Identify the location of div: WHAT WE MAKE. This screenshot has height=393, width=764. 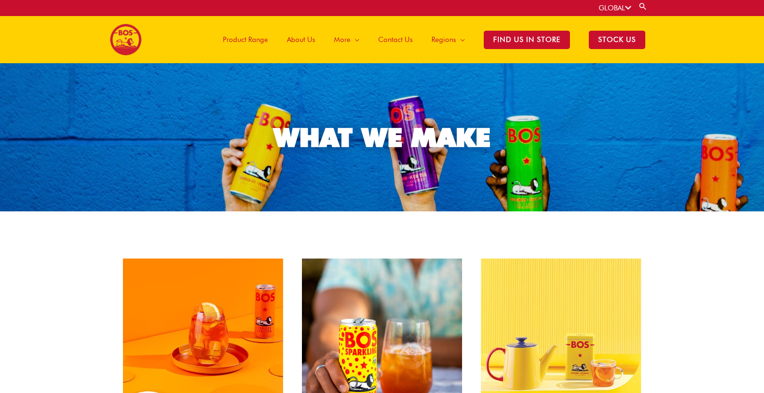
(382, 137).